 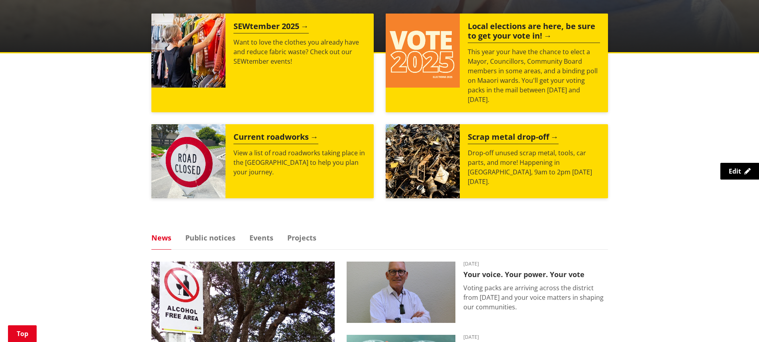 What do you see at coordinates (497, 63) in the screenshot?
I see `a: Local elections are here, be sure to get your vote in! This year your have the chance to elect a ...` at bounding box center [497, 63].